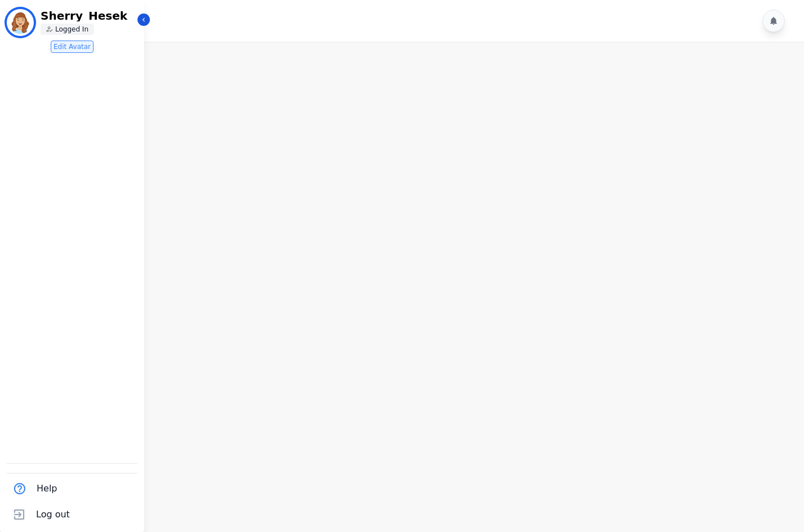 This screenshot has height=532, width=804. What do you see at coordinates (47, 489) in the screenshot?
I see `span: Help` at bounding box center [47, 489].